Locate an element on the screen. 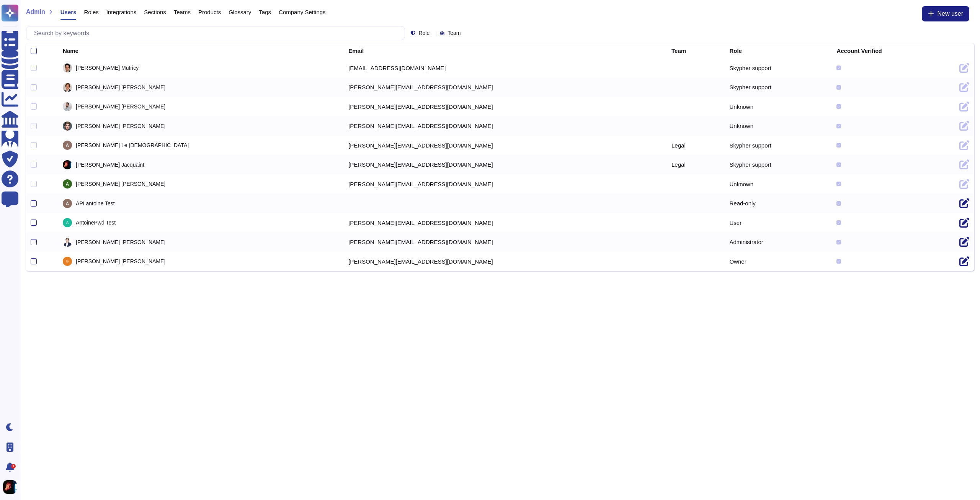 The width and height of the screenshot is (980, 500). span: API antoine Test is located at coordinates (95, 203).